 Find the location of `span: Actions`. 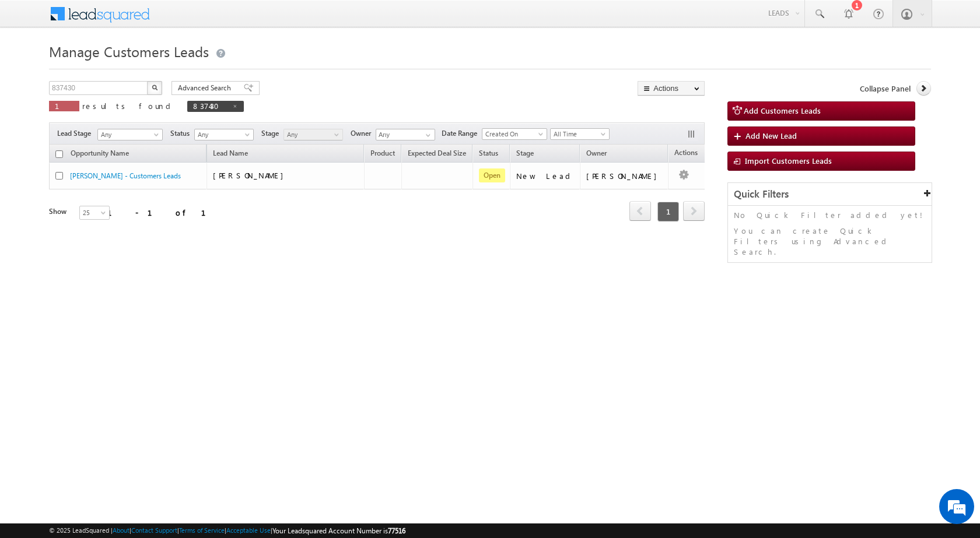

span: Actions is located at coordinates (686, 154).